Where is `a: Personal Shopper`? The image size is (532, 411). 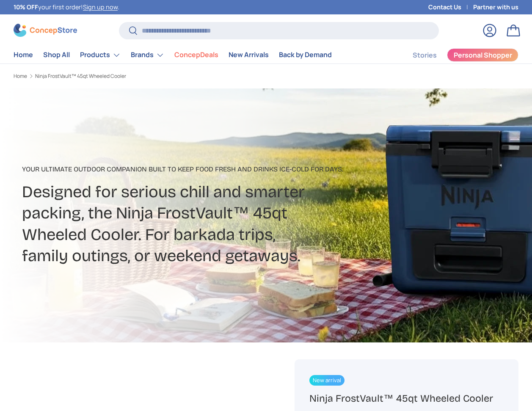 a: Personal Shopper is located at coordinates (483, 55).